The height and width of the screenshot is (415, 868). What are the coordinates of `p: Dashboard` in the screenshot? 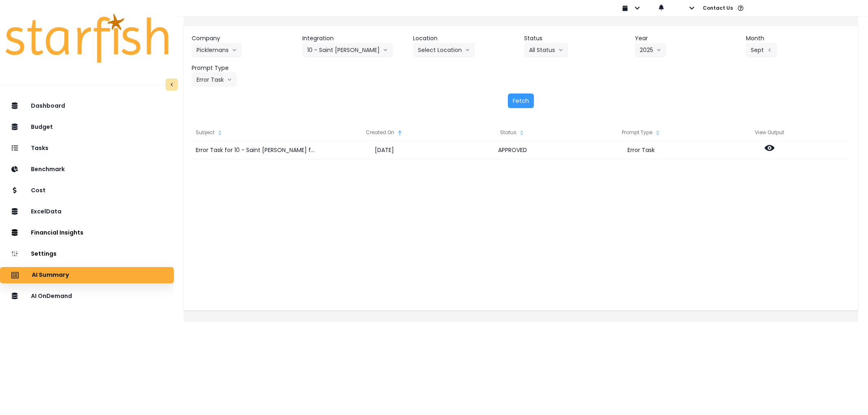 It's located at (48, 105).